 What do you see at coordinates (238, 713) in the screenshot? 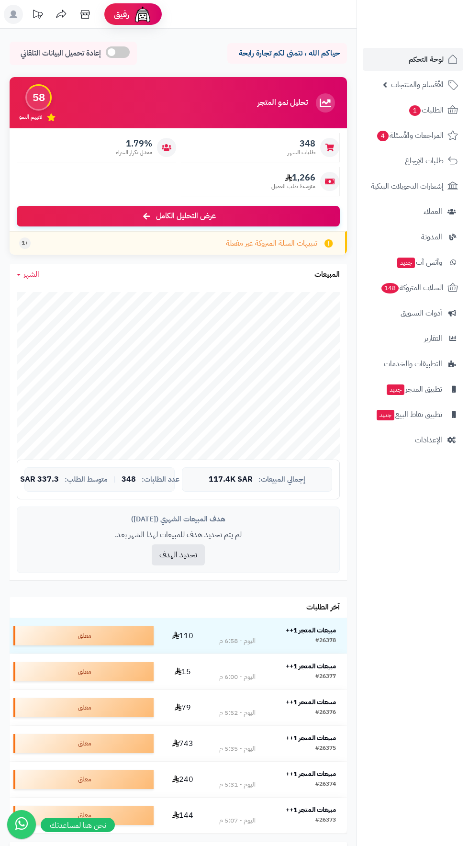
I see `div: اليوم - 5:52 م` at bounding box center [238, 713].